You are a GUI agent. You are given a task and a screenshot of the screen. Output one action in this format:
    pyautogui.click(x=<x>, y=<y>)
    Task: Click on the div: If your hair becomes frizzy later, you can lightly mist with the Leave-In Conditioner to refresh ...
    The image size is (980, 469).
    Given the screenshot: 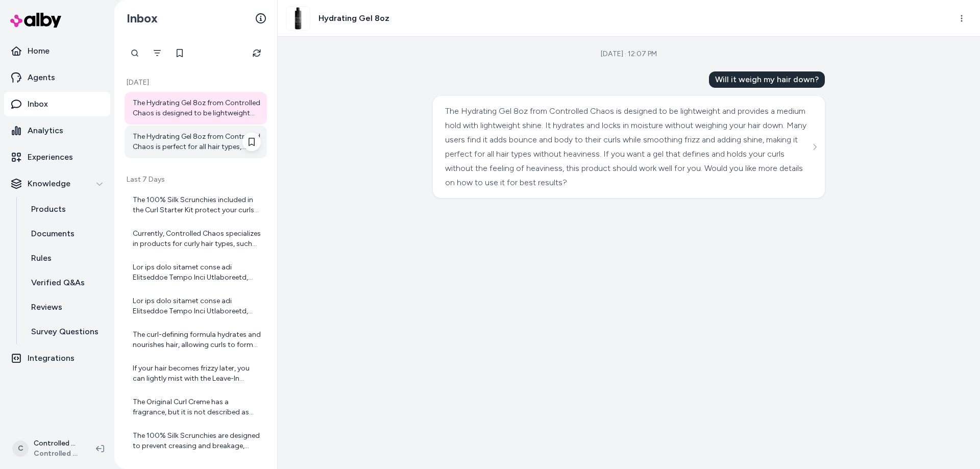 What is the action you would take?
    pyautogui.click(x=197, y=374)
    